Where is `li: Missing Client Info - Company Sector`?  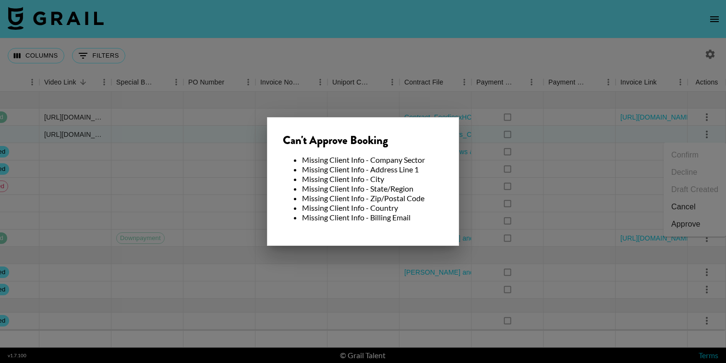 li: Missing Client Info - Company Sector is located at coordinates (372, 160).